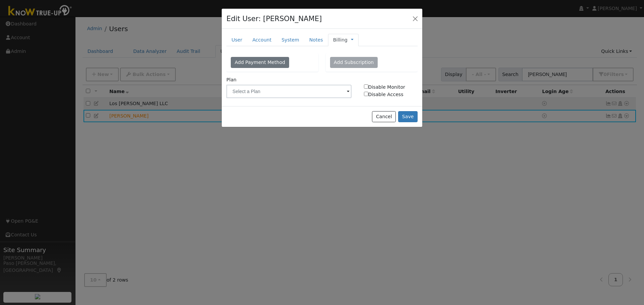 The height and width of the screenshot is (305, 644). Describe the element at coordinates (262, 40) in the screenshot. I see `a: Account` at that location.